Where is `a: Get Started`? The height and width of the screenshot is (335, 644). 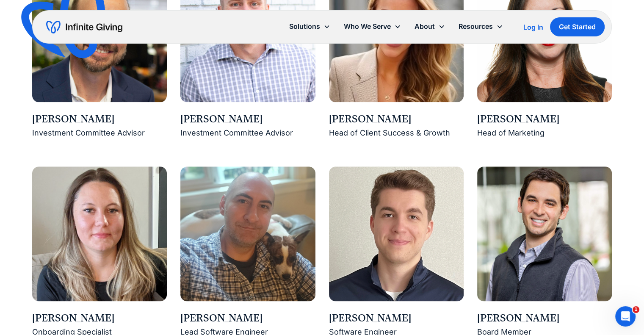
a: Get Started is located at coordinates (577, 27).